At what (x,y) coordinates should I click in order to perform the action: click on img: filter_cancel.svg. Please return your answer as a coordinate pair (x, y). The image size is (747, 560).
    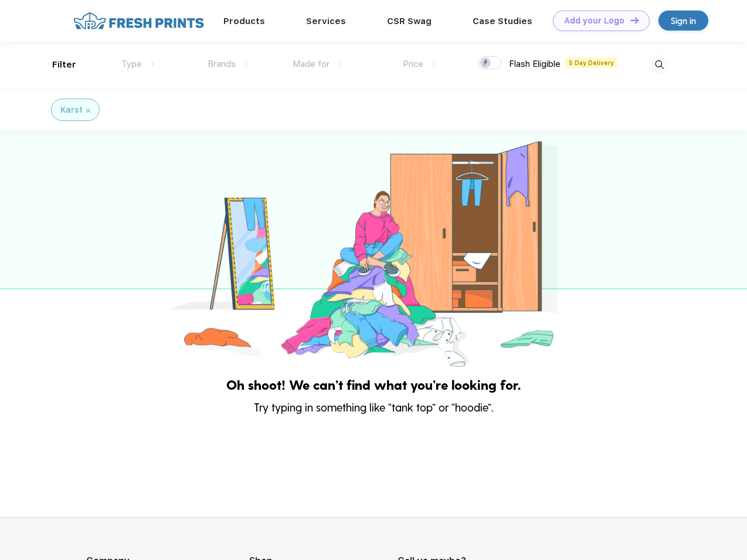
    Looking at the image, I should click on (88, 110).